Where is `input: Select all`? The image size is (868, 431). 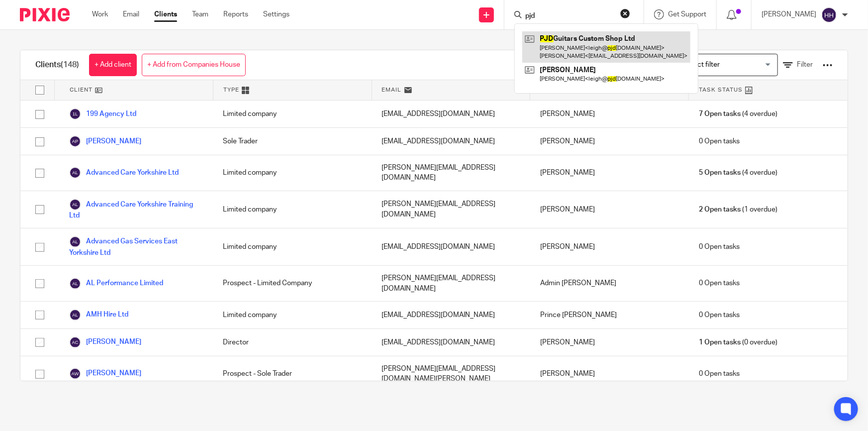
input: Select all is located at coordinates (40, 90).